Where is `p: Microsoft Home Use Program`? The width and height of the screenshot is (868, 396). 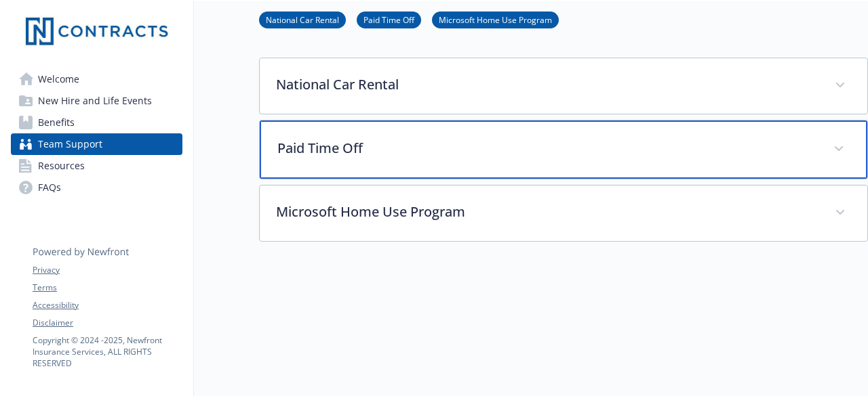 p: Microsoft Home Use Program is located at coordinates (547, 212).